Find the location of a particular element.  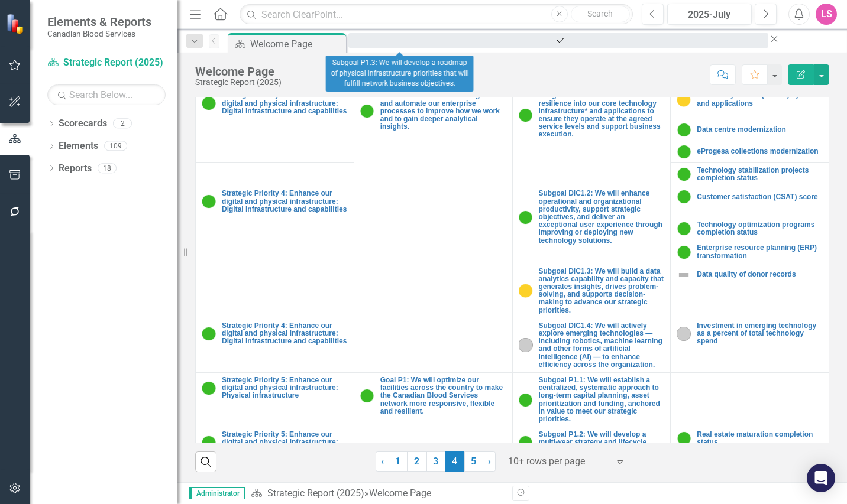

div: 2025-July is located at coordinates (709, 15).